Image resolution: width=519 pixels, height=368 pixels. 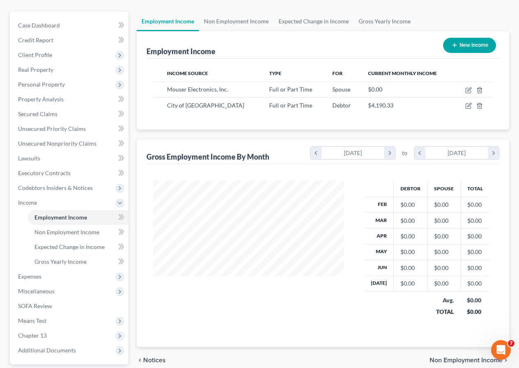 What do you see at coordinates (475, 189) in the screenshot?
I see `th: Total` at bounding box center [475, 189].